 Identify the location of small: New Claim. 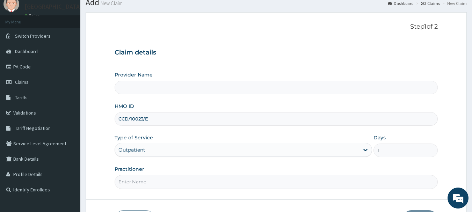
(111, 3).